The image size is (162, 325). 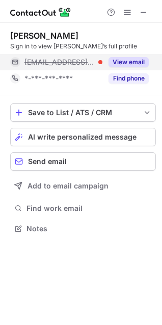 What do you see at coordinates (83, 161) in the screenshot?
I see `button: Send email` at bounding box center [83, 161].